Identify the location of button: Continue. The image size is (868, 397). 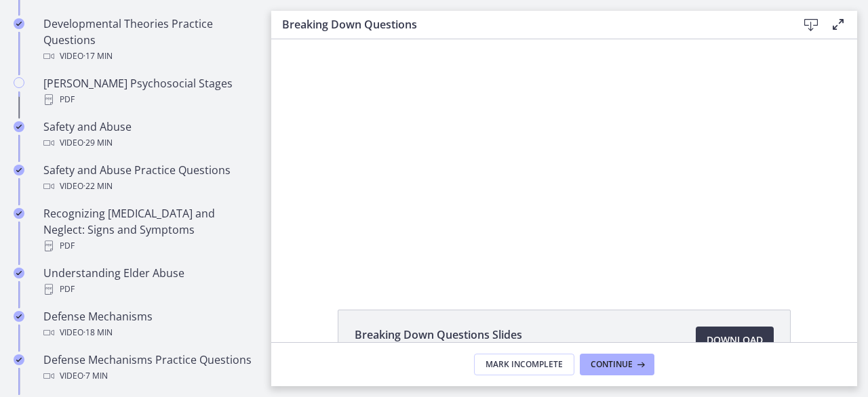
(617, 364).